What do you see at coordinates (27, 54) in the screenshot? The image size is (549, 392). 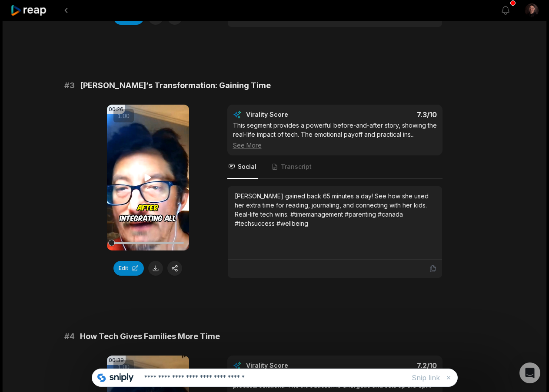 I see `img: tab_domain_overview_orange.svg` at bounding box center [27, 54].